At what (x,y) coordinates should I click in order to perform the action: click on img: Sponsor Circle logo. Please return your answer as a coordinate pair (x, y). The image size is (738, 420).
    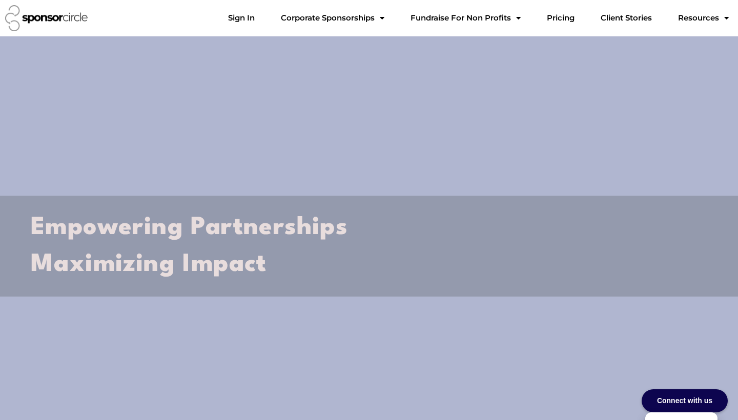
    Looking at the image, I should click on (46, 18).